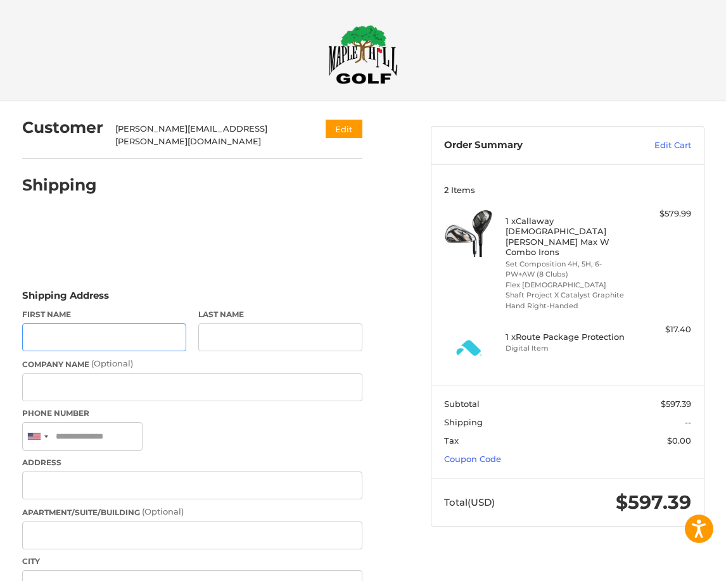  Describe the element at coordinates (193, 364) in the screenshot. I see `label: Company Name` at that location.